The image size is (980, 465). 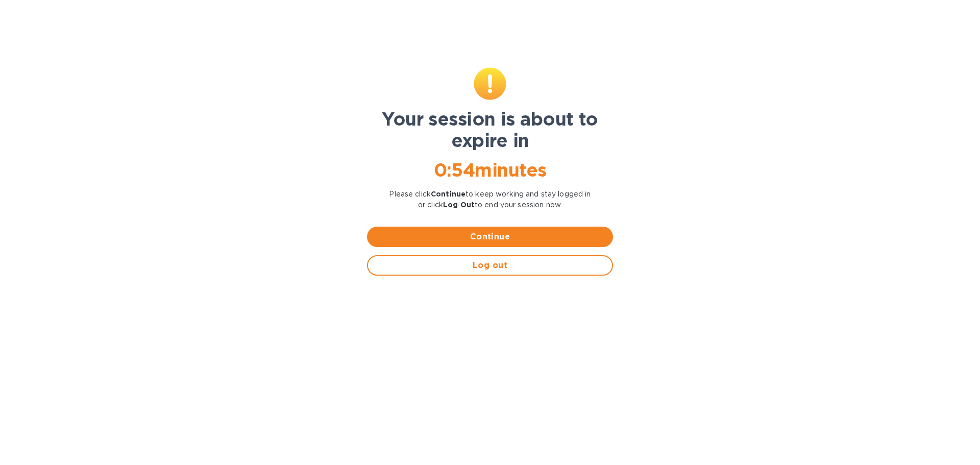 What do you see at coordinates (490, 199) in the screenshot?
I see `p: Please click to keep working and stay logged in or click to end your session now.` at bounding box center [490, 199].